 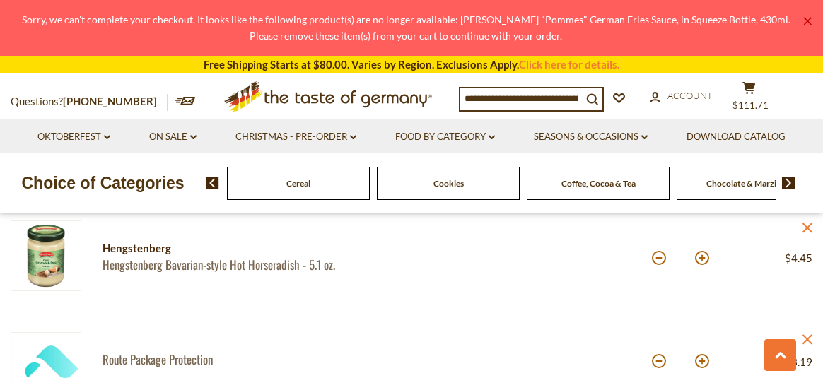 What do you see at coordinates (798, 362) in the screenshot?
I see `span: $3.19` at bounding box center [798, 362].